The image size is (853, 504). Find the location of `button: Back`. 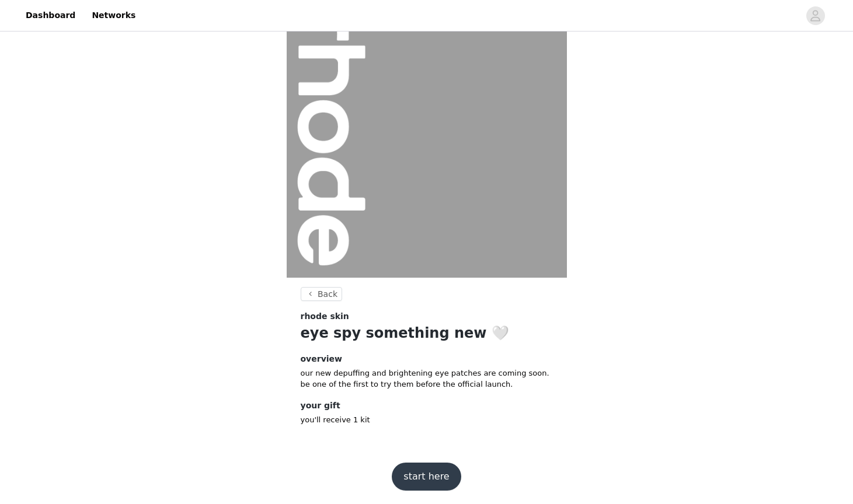

button: Back is located at coordinates (322, 295).